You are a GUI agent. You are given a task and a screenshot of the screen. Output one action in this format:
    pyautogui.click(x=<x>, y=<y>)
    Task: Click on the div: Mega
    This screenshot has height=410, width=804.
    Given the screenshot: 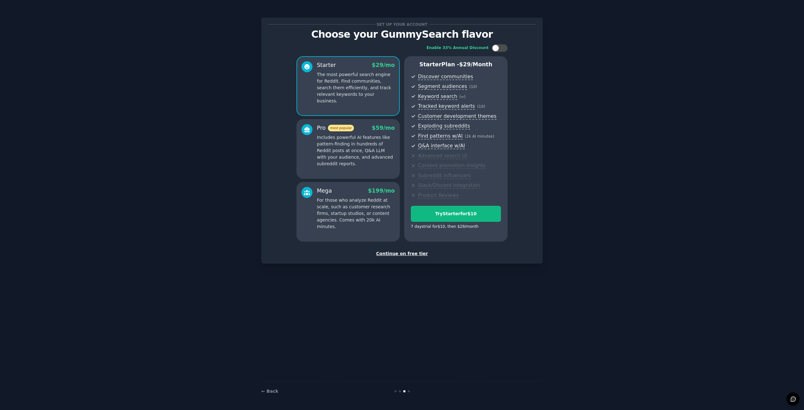 What is the action you would take?
    pyautogui.click(x=324, y=191)
    